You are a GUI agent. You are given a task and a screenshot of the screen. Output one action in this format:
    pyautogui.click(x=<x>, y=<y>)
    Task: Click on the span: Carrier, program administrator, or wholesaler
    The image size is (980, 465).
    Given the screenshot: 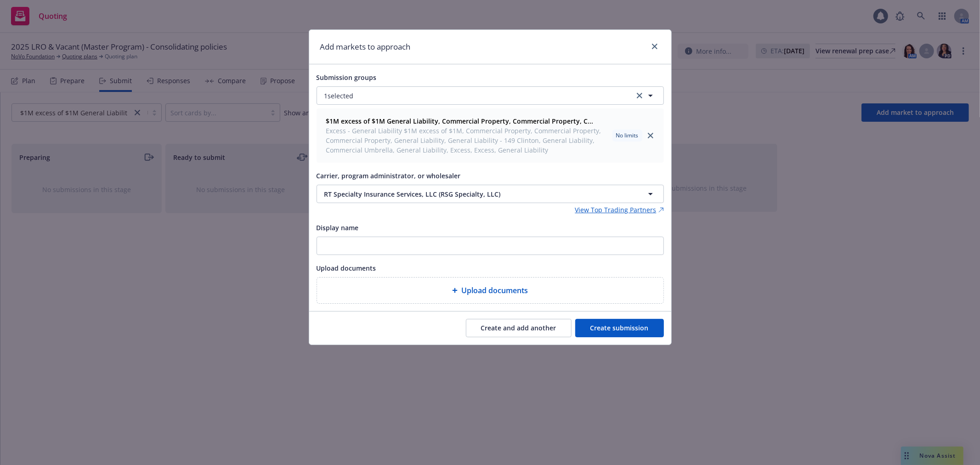 What is the action you would take?
    pyautogui.click(x=389, y=175)
    